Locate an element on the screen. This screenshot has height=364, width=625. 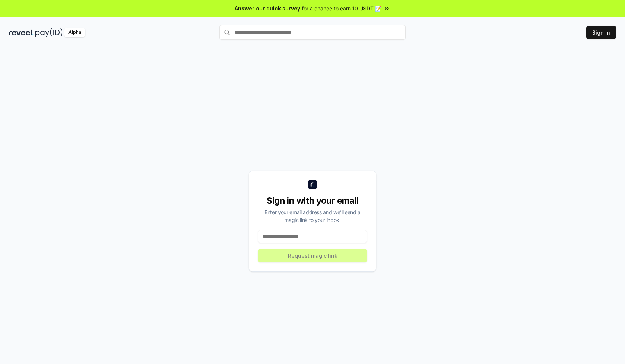
img: reveel_dark is located at coordinates (21, 32).